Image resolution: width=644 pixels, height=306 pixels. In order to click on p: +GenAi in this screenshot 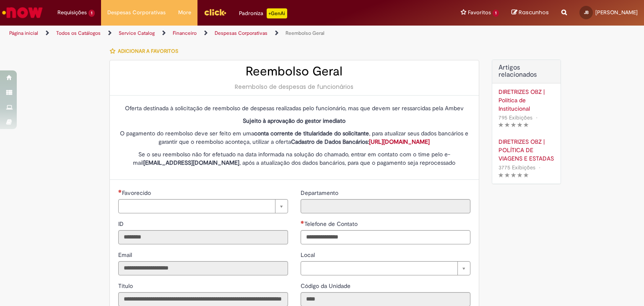, I will do `click(277, 13)`.